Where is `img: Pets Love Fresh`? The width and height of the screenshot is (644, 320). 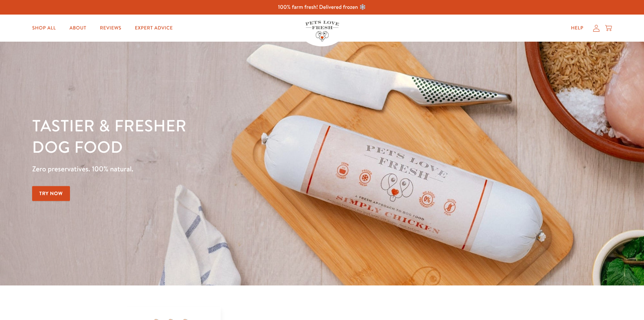
img: Pets Love Fresh is located at coordinates (322, 31).